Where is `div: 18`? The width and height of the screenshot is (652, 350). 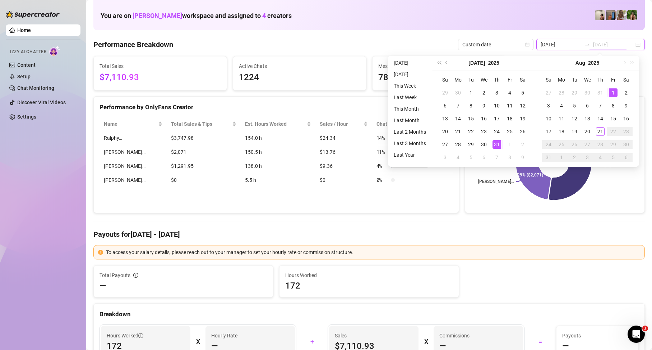 div: 18 is located at coordinates (562, 132).